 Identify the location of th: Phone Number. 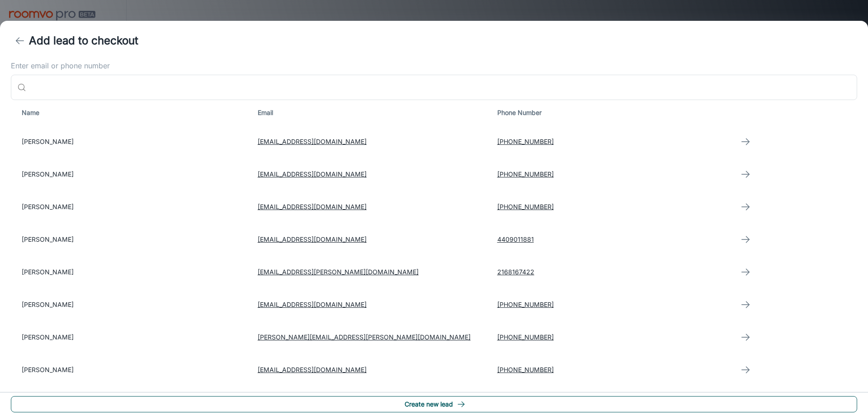
(610, 113).